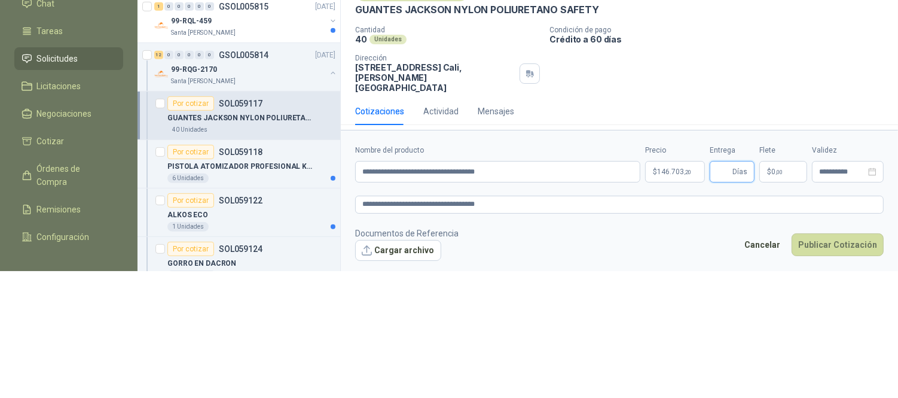 This screenshot has width=898, height=398. What do you see at coordinates (57, 59) in the screenshot?
I see `span: Solicitudes` at bounding box center [57, 59].